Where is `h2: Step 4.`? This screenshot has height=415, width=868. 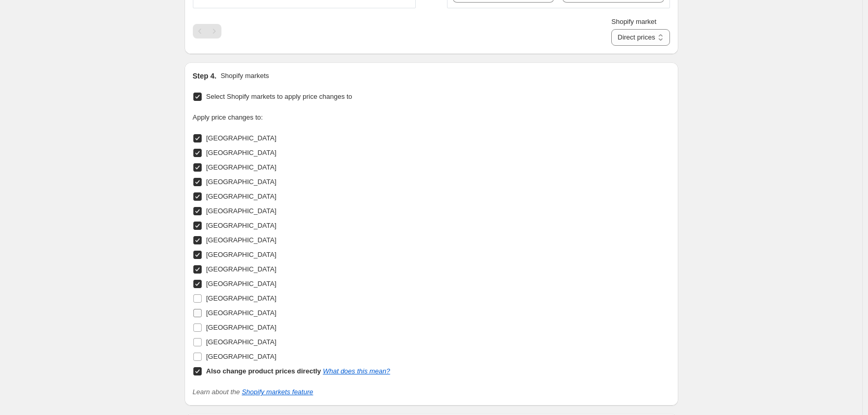
h2: Step 4. is located at coordinates (205, 76).